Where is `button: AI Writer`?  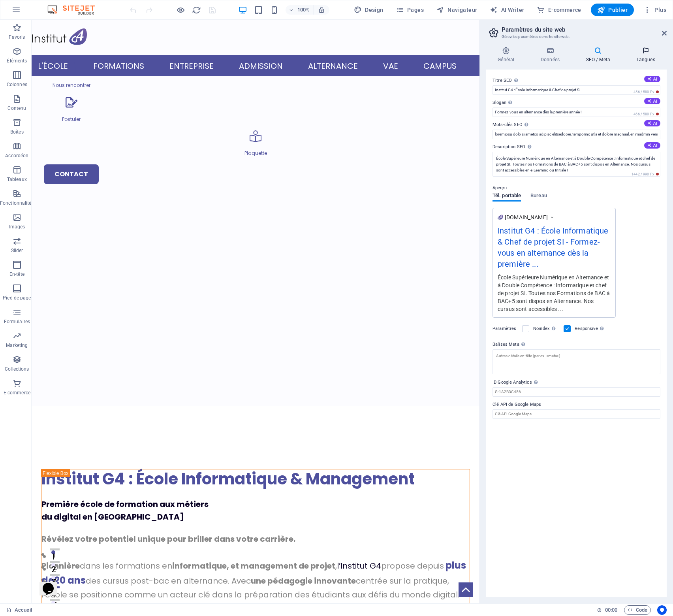 button: AI Writer is located at coordinates (507, 10).